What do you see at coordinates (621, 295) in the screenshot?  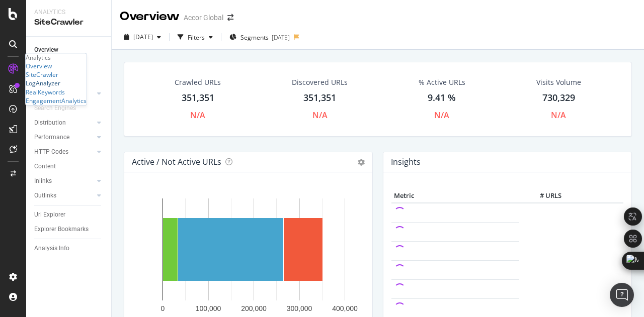 I see `div: Open Intercom Messenger` at bounding box center [621, 295].